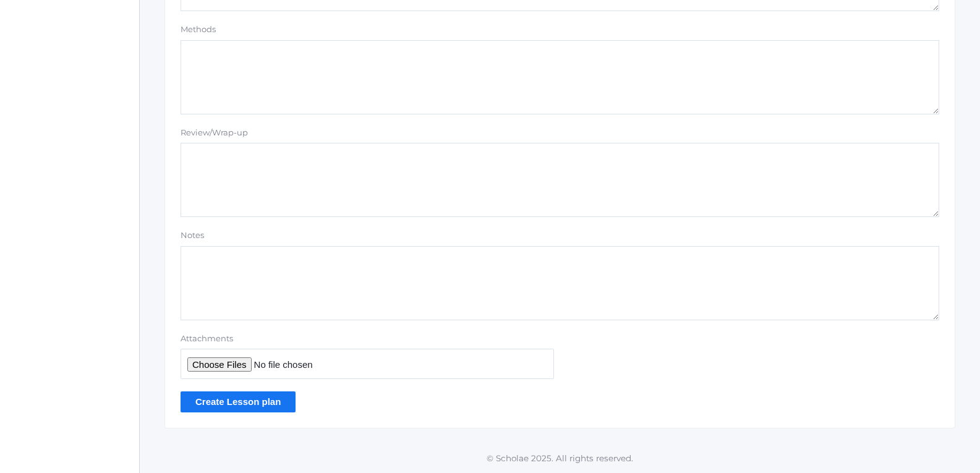 This screenshot has height=473, width=980. Describe the element at coordinates (198, 30) in the screenshot. I see `label: Methods` at that location.